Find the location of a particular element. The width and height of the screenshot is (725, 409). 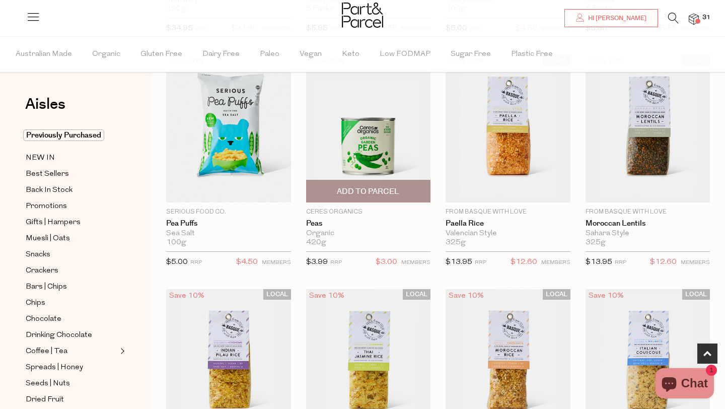

img: Part&Parcel is located at coordinates (363, 15).